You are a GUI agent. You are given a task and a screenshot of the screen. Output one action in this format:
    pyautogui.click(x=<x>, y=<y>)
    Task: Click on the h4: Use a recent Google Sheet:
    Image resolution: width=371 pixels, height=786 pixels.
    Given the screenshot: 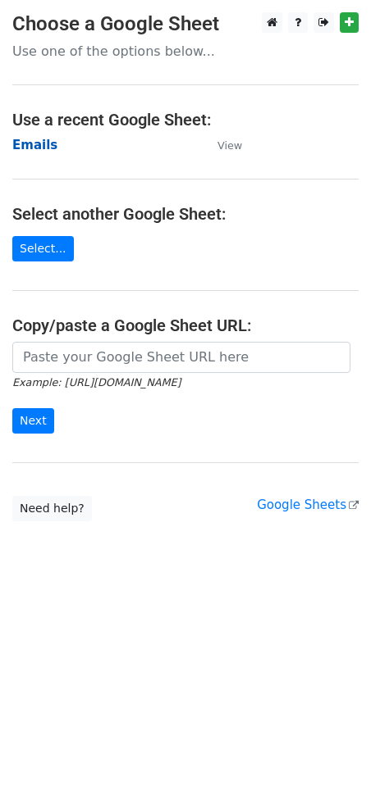 What is the action you would take?
    pyautogui.click(x=185, y=120)
    